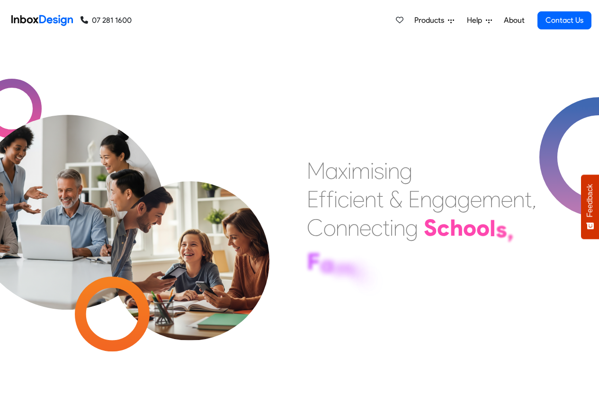 The height and width of the screenshot is (414, 599). I want to click on span: Products, so click(431, 20).